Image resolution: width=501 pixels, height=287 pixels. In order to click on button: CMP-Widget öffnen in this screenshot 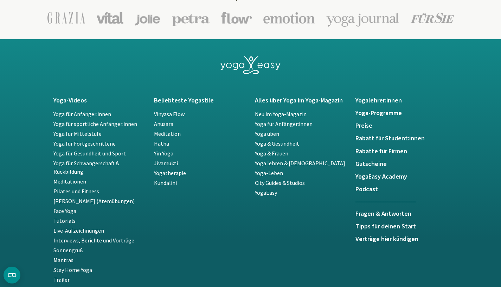, I will do `click(12, 276)`.